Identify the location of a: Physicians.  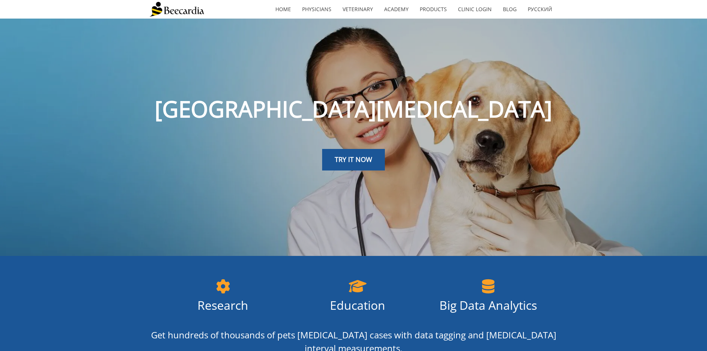
(317, 9).